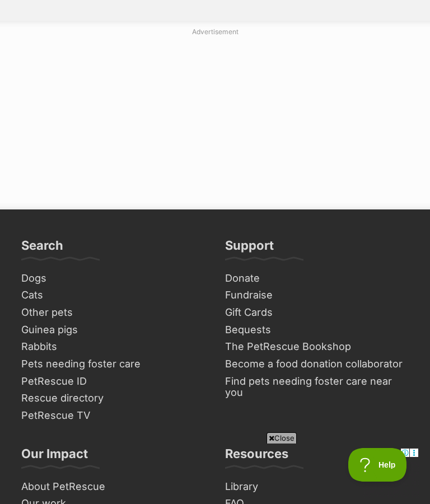 The width and height of the screenshot is (430, 504). I want to click on a: Donate, so click(317, 278).